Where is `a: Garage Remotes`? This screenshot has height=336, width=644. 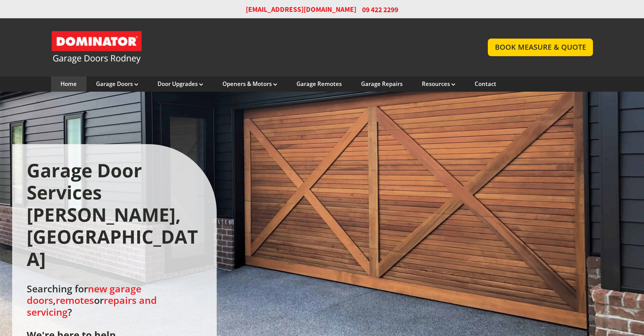 a: Garage Remotes is located at coordinates (319, 84).